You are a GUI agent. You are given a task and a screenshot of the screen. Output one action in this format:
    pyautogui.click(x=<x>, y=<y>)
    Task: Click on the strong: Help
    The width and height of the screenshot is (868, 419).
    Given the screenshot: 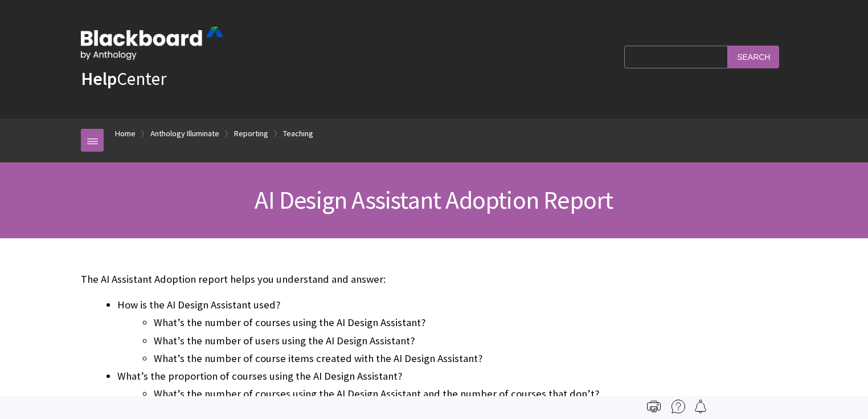 What is the action you would take?
    pyautogui.click(x=99, y=78)
    